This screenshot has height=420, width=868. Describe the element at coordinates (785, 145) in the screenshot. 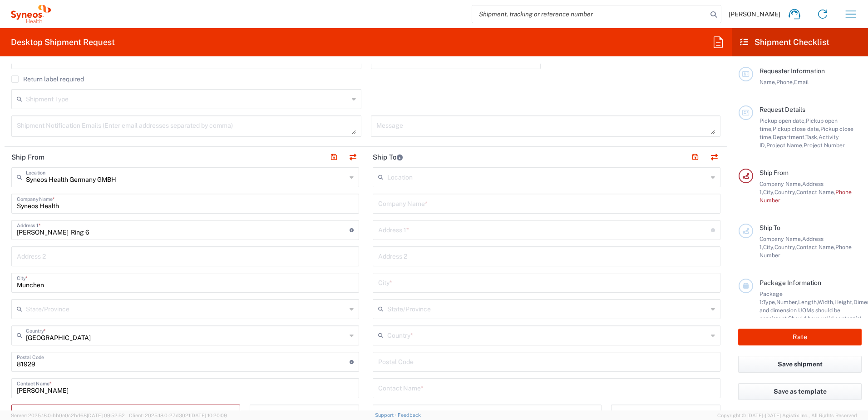

I see `span: Project Name,` at that location.